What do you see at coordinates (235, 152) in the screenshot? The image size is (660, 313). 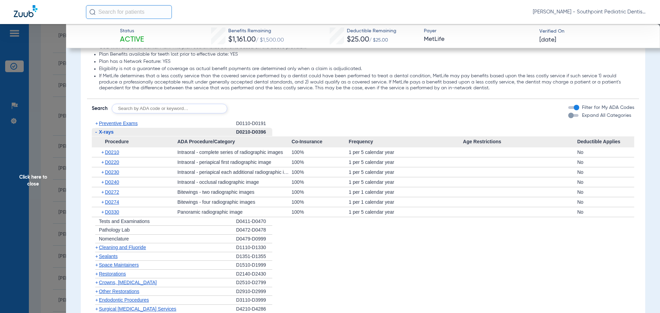 I see `div: Intraoral - complete series of radiographic images` at bounding box center [235, 152].